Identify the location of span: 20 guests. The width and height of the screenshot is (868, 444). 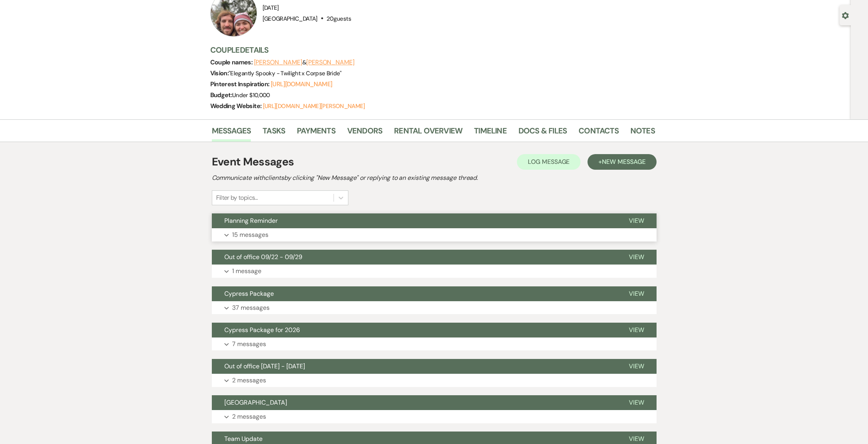
(339, 19).